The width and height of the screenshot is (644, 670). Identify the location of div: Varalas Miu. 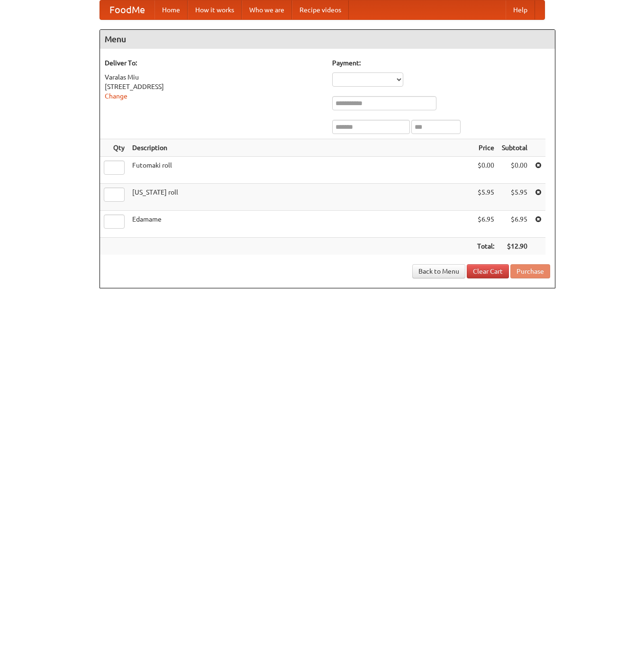
(213, 77).